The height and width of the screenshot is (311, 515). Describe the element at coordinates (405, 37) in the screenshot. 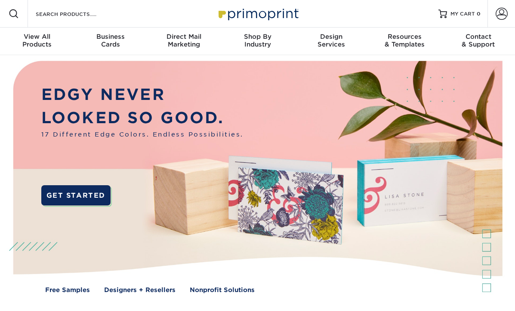

I see `span: Resources` at that location.